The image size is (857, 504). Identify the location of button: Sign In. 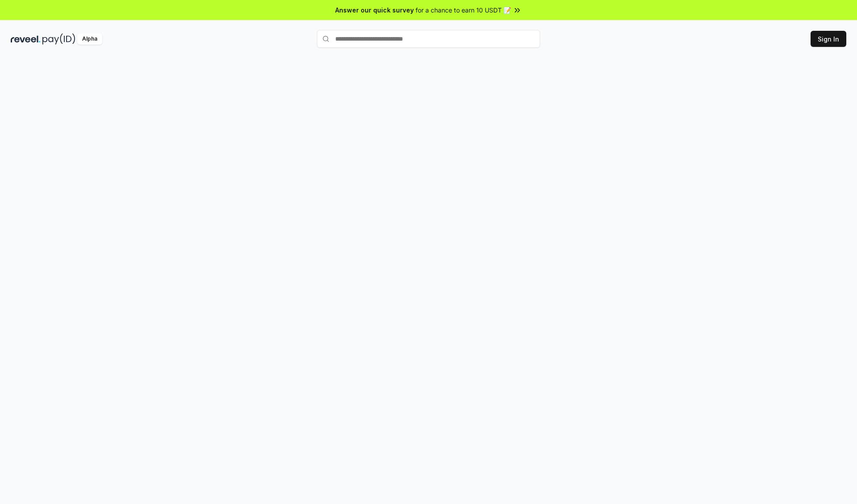
(828, 38).